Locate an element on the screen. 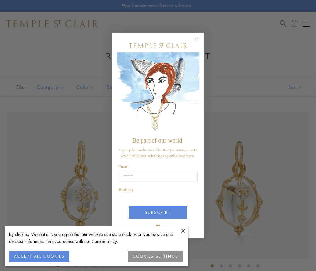 Image resolution: width=316 pixels, height=271 pixels. img: c4a9eb12-d91a-4d4a-8ee0-386386f4f338.jpeg is located at coordinates (158, 93).